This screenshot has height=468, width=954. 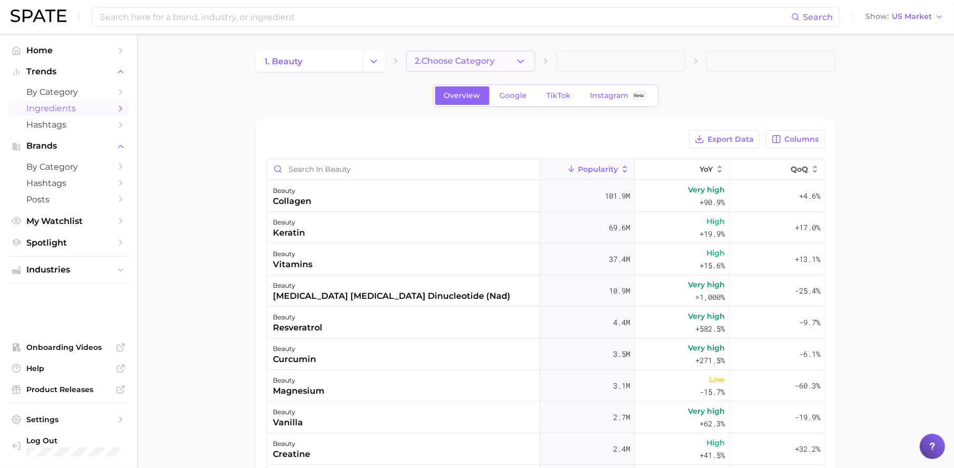 I want to click on span: 10.9m, so click(x=620, y=291).